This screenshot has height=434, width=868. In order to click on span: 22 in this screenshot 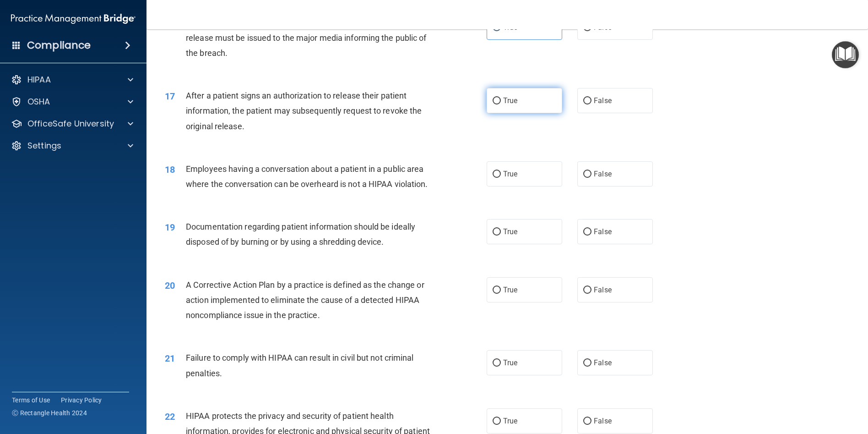, I will do `click(170, 416)`.